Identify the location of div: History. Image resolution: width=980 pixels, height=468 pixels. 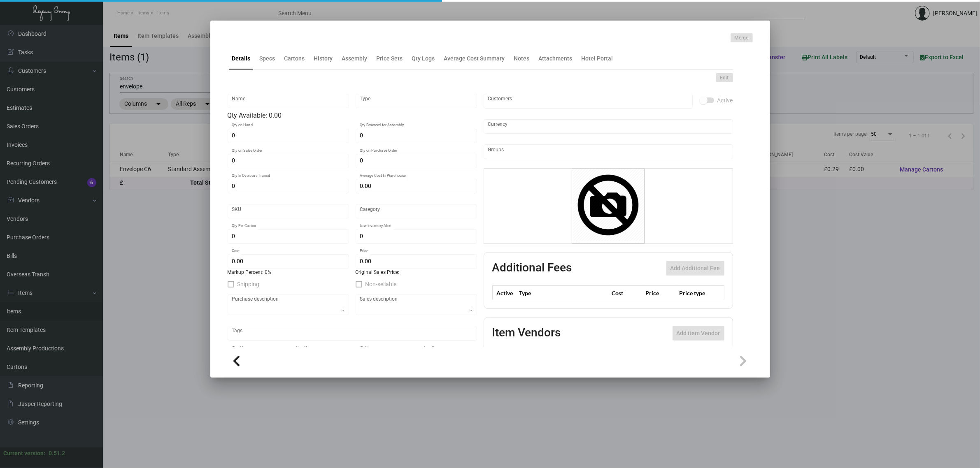
(324, 59).